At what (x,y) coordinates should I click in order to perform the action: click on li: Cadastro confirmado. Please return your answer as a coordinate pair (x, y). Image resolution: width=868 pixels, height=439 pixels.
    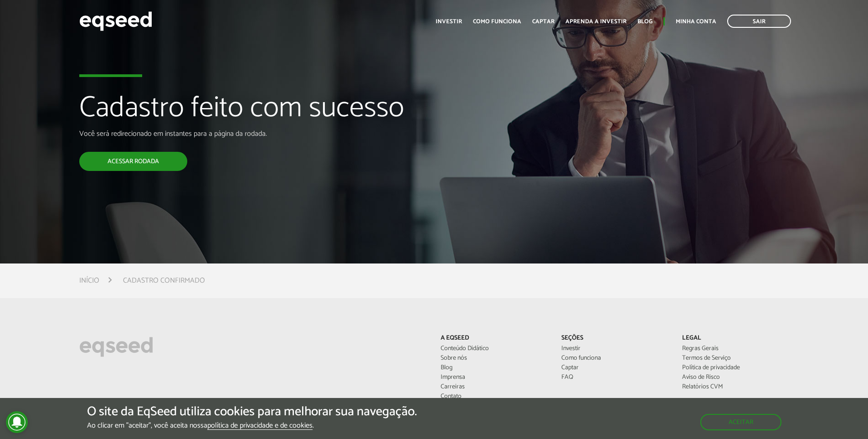
    Looking at the image, I should click on (164, 280).